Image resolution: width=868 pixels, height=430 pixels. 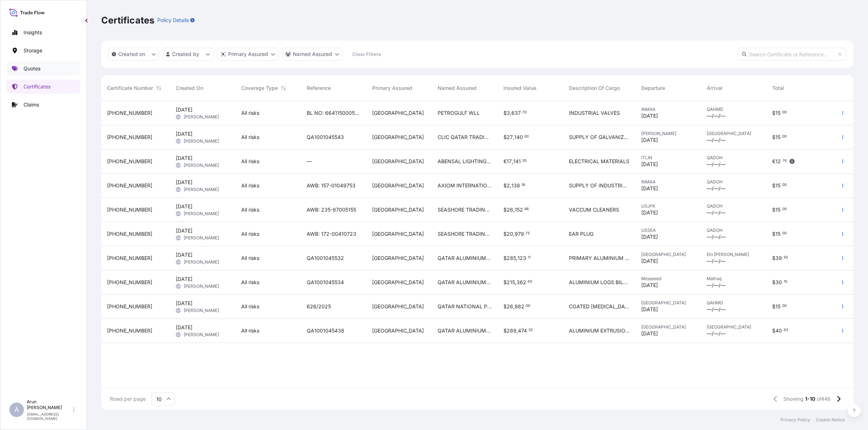 What do you see at coordinates (159, 88) in the screenshot?
I see `button: Sort` at bounding box center [159, 88].